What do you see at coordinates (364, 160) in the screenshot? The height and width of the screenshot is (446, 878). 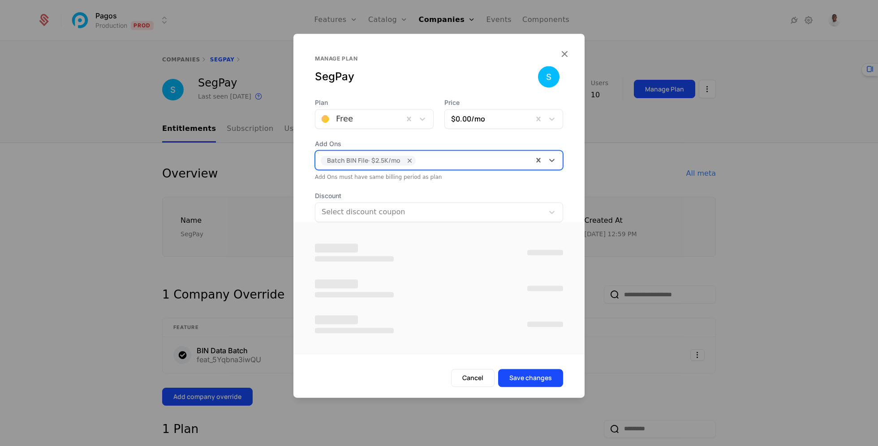 I see `span: Batch BIN File · $2.5K /mo` at bounding box center [364, 160].